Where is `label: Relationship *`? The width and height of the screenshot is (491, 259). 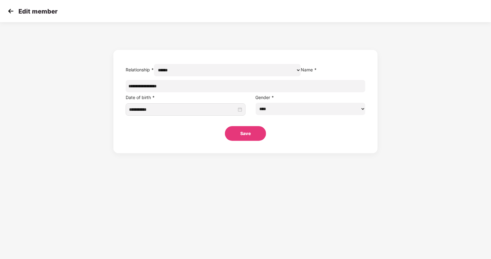 label: Relationship * is located at coordinates (140, 69).